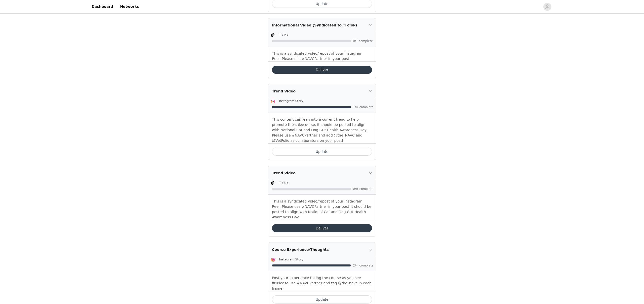  I want to click on a: Dashboard, so click(102, 6).